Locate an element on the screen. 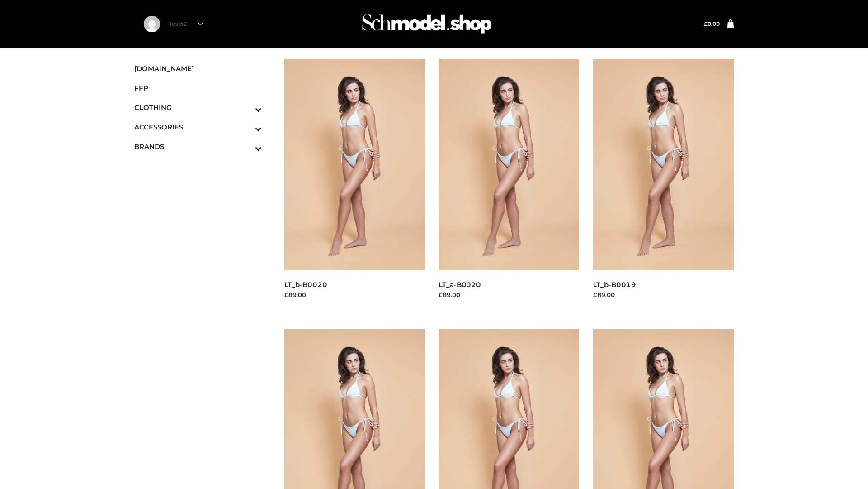 The height and width of the screenshot is (489, 868). a: LT_a-B0020 is located at coordinates (460, 284).